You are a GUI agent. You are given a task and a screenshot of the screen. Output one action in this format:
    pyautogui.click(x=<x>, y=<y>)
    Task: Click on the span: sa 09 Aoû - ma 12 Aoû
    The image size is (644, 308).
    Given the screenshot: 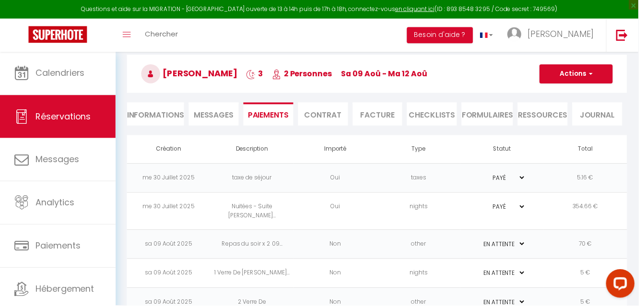 What is the action you would take?
    pyautogui.click(x=388, y=74)
    